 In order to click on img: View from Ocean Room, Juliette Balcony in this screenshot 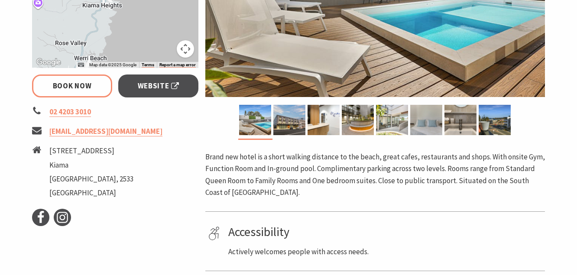, I will do `click(495, 120)`.